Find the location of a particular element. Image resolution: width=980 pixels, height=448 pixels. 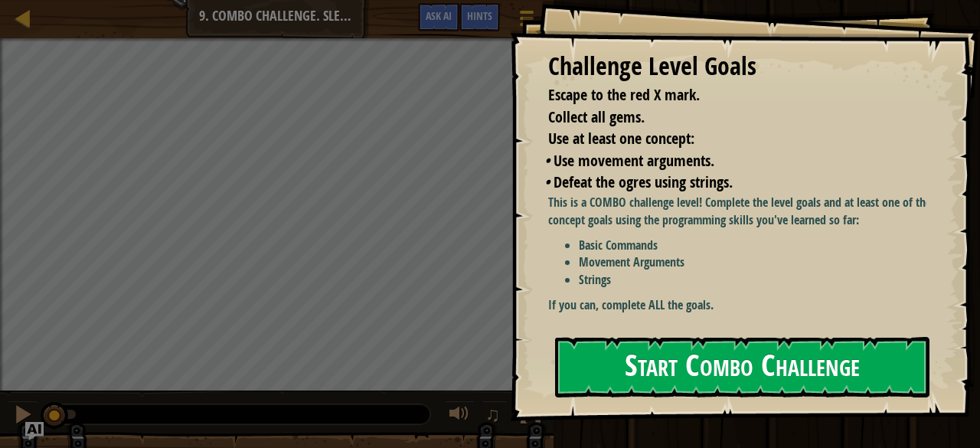

span: Use at least one concept: is located at coordinates (621, 138).